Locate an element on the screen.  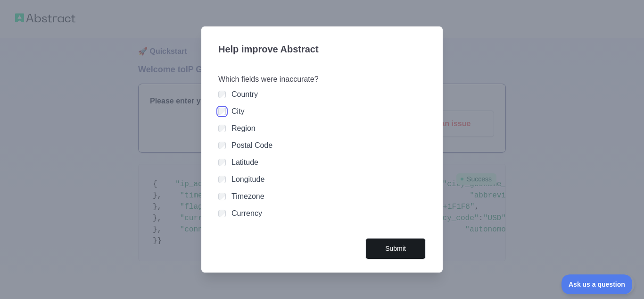
label: Region is located at coordinates (244, 128).